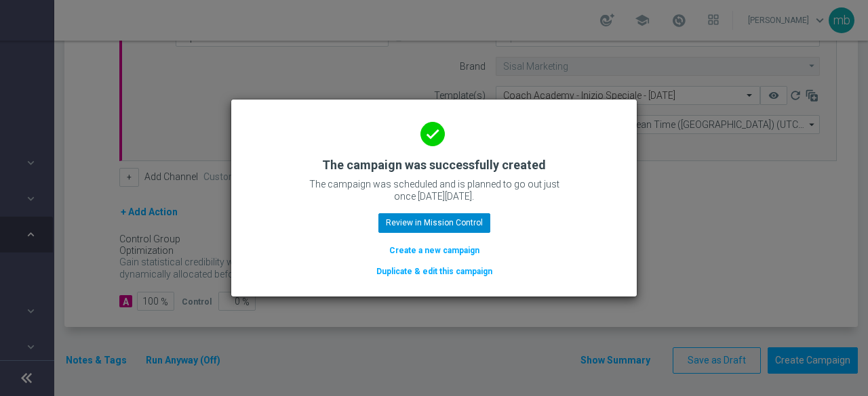 The width and height of the screenshot is (868, 396). What do you see at coordinates (434, 165) in the screenshot?
I see `h2: The campaign was successfully created` at bounding box center [434, 165].